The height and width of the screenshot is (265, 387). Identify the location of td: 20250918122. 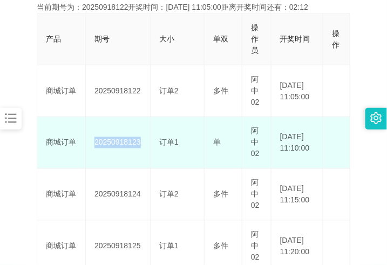
(118, 91).